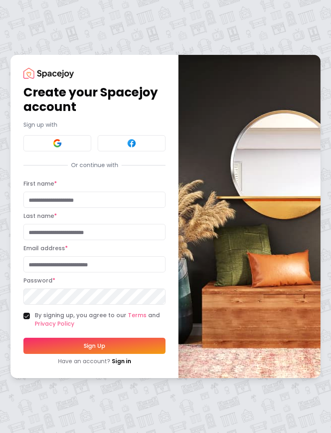  I want to click on label: By signing up, you agree to our and, so click(100, 320).